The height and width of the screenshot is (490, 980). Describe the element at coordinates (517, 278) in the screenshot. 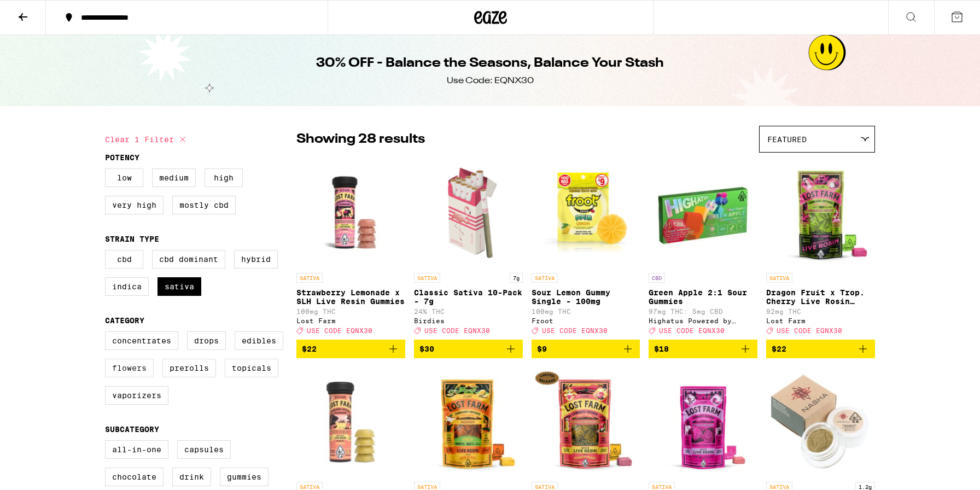

I see `p: 7g` at that location.